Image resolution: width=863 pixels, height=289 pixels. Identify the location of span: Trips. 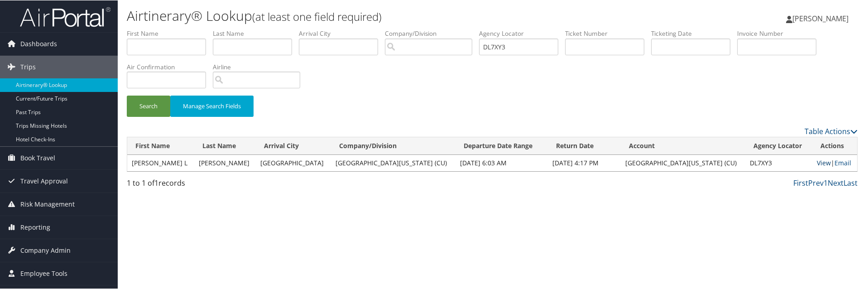
(28, 67).